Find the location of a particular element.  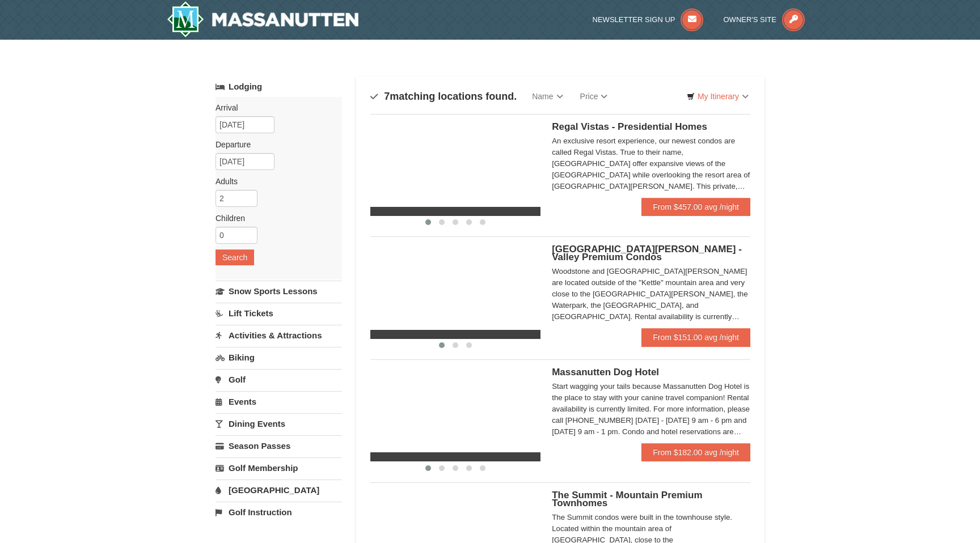

a: Name is located at coordinates (547, 96).